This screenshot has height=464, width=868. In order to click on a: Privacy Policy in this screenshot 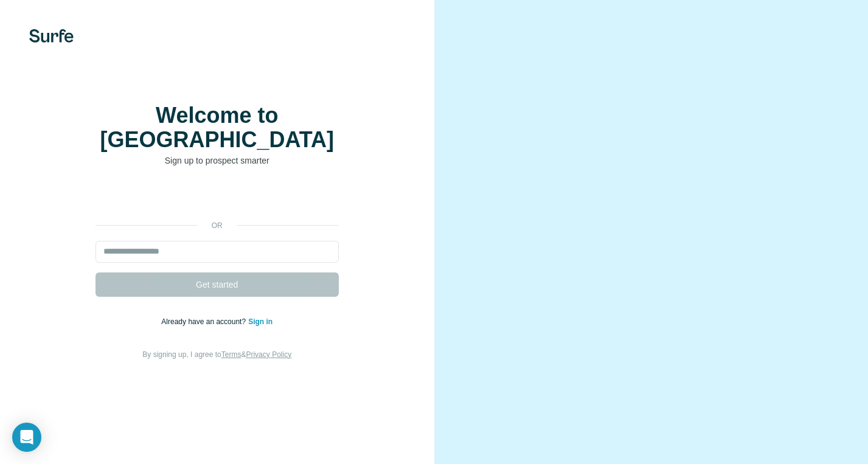, I will do `click(269, 354)`.